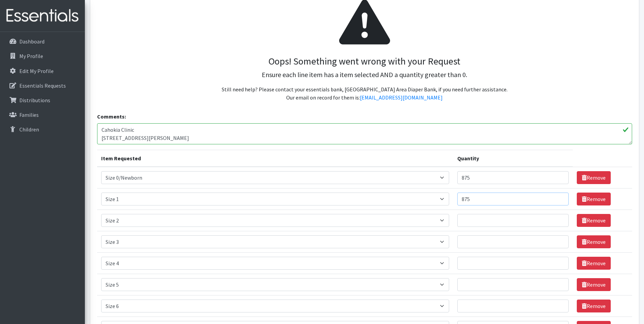 The width and height of the screenshot is (644, 324). I want to click on p: Children, so click(29, 129).